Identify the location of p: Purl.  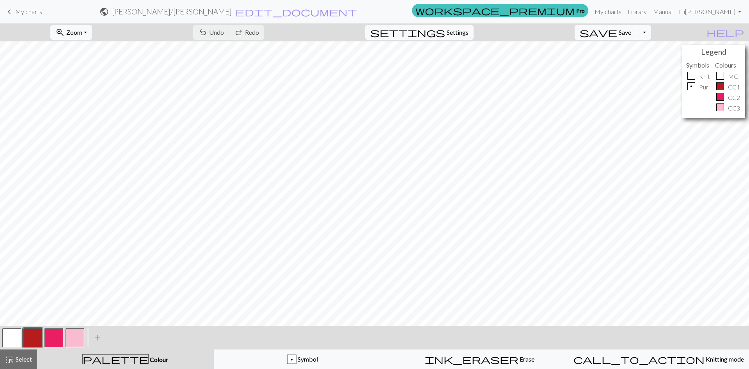
(704, 87).